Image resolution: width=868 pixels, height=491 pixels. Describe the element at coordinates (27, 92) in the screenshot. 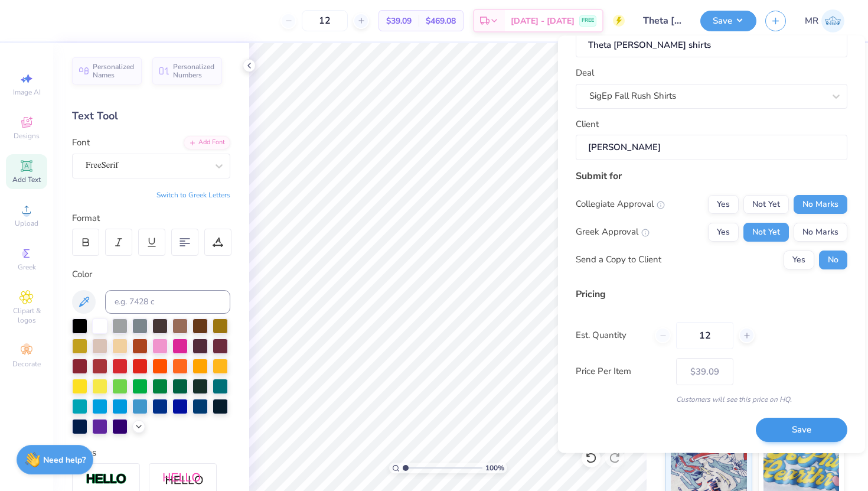

I see `span: Image AI` at that location.